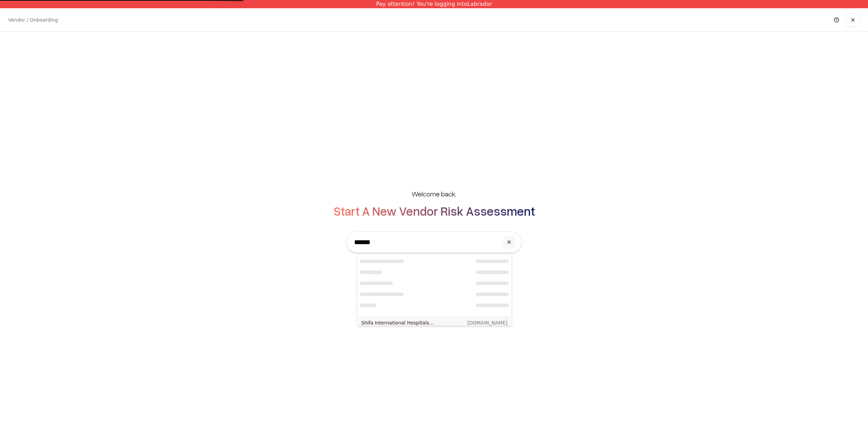  Describe the element at coordinates (434, 211) in the screenshot. I see `h2: Start A New Vendor Risk Assessment` at that location.